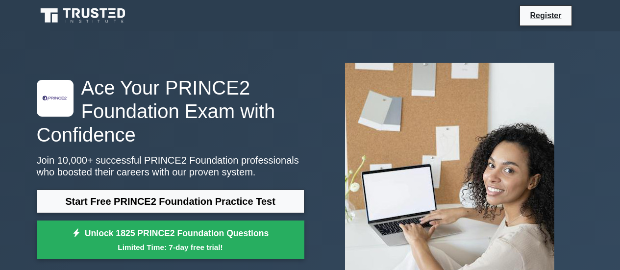 The height and width of the screenshot is (270, 620). I want to click on a: Unlock 1825 PRINCE2 Foundation QuestionsLimited Time: 7-day free trial!, so click(171, 240).